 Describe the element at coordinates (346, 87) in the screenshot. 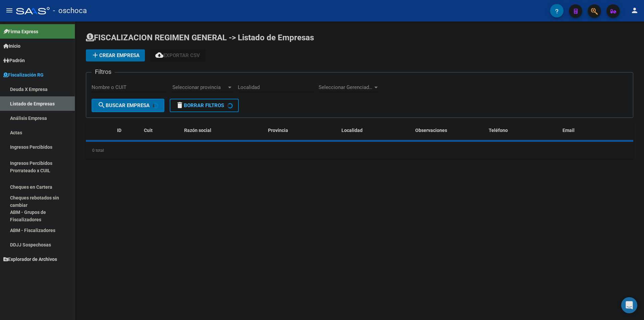

I see `span: Seleccionar Gerenciador` at that location.